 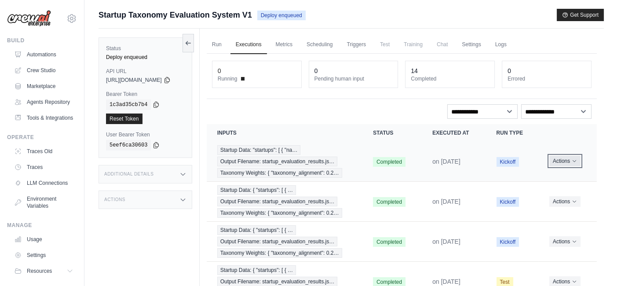 What do you see at coordinates (44, 183) in the screenshot?
I see `a: LLM Connections` at bounding box center [44, 183].